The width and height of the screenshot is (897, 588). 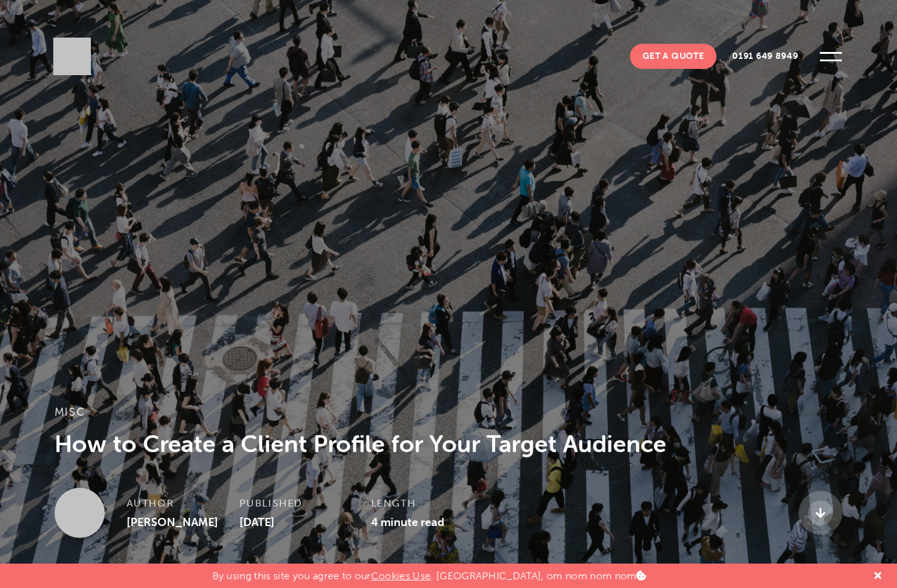 I want to click on img: Anna Veitch avatar, so click(x=80, y=513).